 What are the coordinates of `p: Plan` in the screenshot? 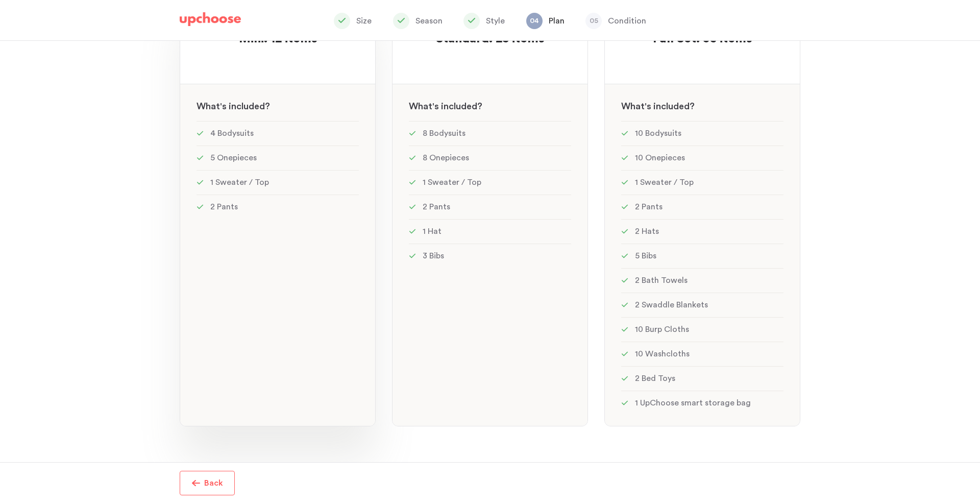 It's located at (556, 21).